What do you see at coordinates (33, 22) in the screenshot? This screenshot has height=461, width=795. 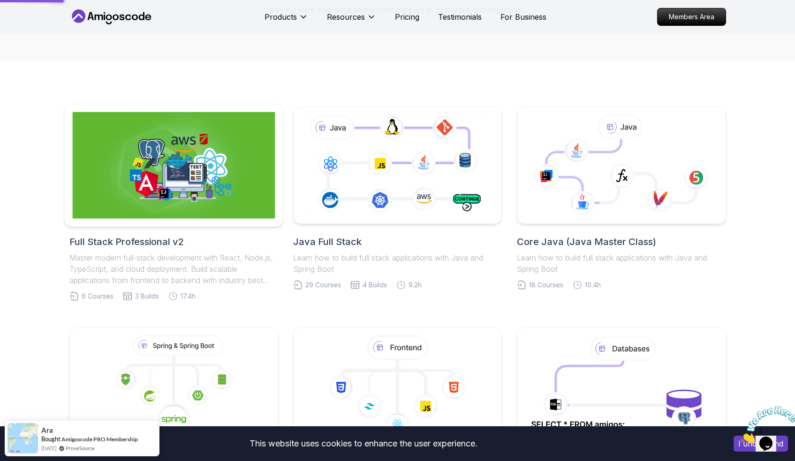 I see `img: Chat attention grabber` at bounding box center [33, 22].